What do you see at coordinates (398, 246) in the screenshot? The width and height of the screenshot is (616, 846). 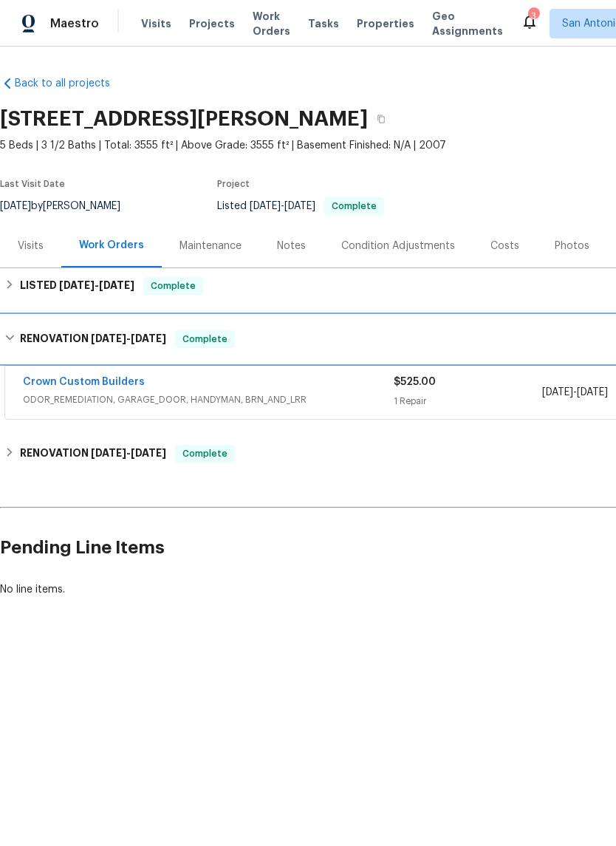 I see `div: Condition Adjustments` at bounding box center [398, 246].